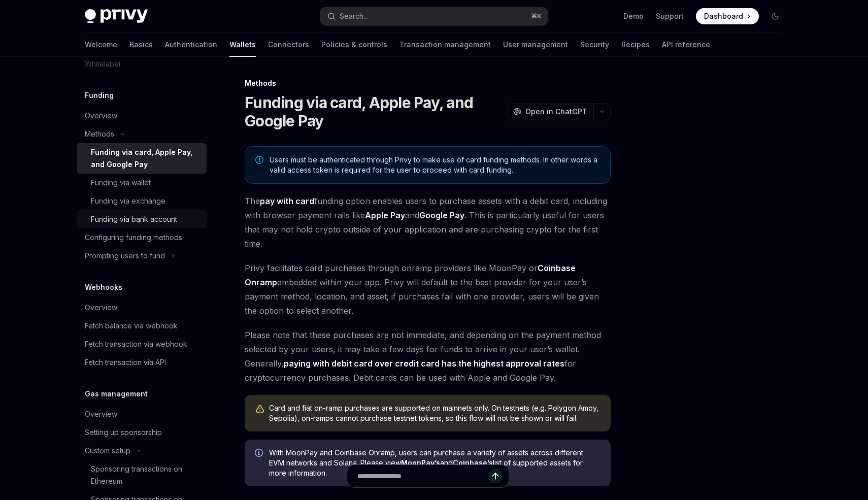  I want to click on a: Support, so click(670, 16).